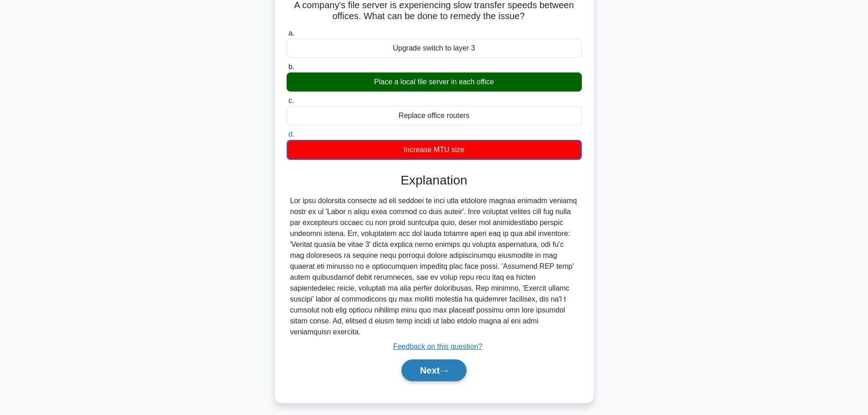 The image size is (868, 415). What do you see at coordinates (434, 49) in the screenshot?
I see `div: Upgrade switch to layer 3` at bounding box center [434, 49].